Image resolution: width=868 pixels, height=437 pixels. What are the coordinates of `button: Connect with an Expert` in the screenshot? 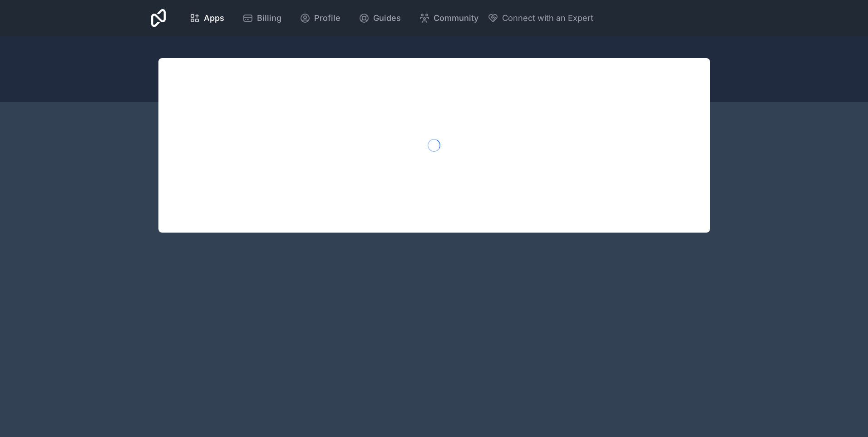 It's located at (540, 18).